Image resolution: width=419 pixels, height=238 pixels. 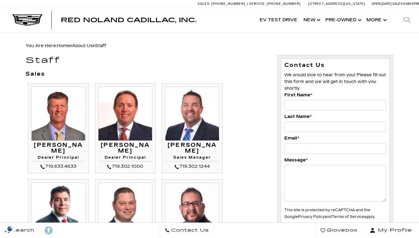 What do you see at coordinates (298, 95) in the screenshot?
I see `label: First Name` at bounding box center [298, 95].